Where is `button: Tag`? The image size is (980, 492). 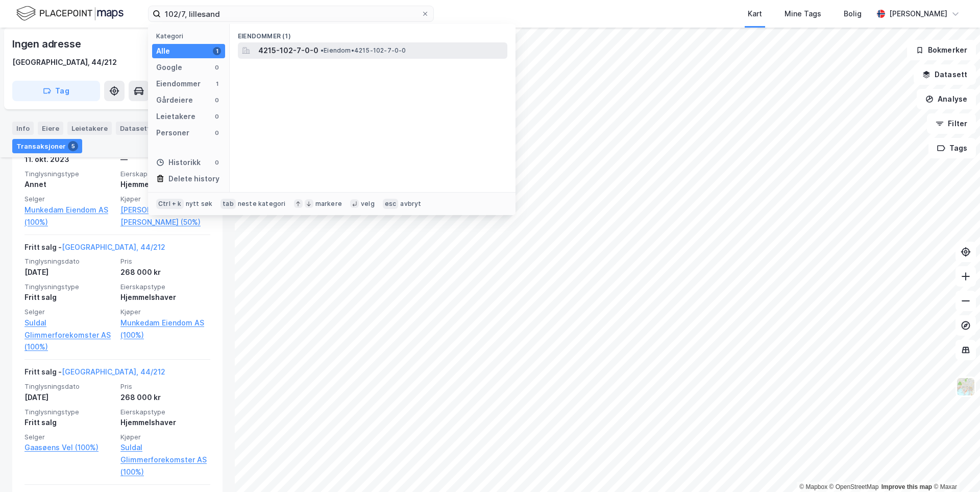
button: Tag is located at coordinates (56, 90).